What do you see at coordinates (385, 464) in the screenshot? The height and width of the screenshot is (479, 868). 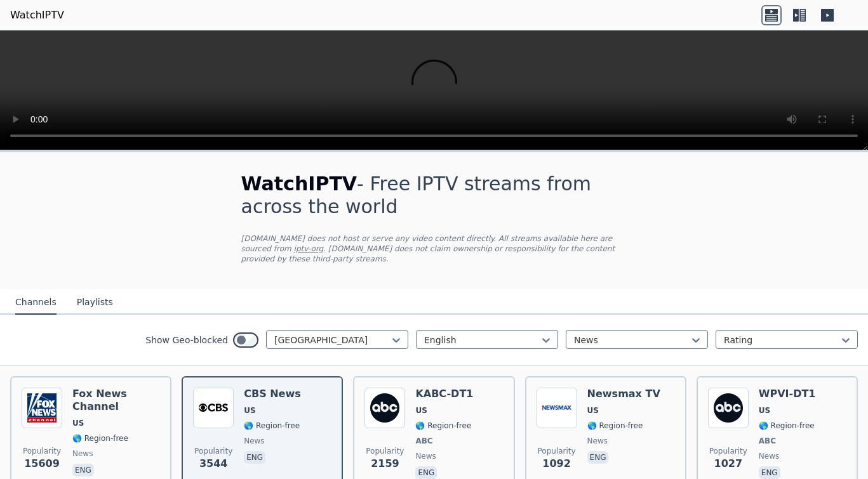 I see `span: 2159` at bounding box center [385, 464].